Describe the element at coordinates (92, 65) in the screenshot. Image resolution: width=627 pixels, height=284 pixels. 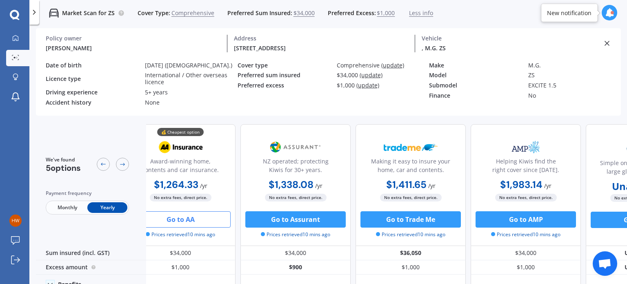
I see `div: Date of birth` at that location.